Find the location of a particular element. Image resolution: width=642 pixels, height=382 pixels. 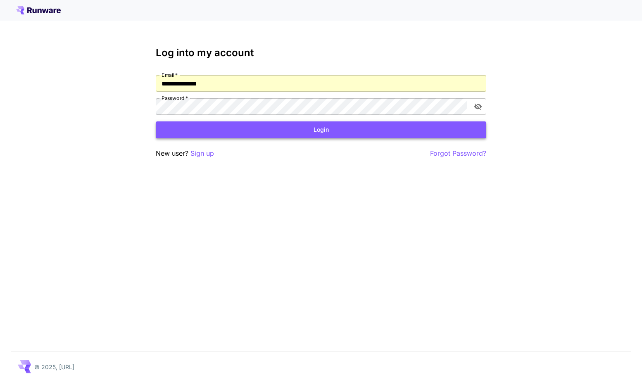

button: toggle password visibility is located at coordinates (478, 107).